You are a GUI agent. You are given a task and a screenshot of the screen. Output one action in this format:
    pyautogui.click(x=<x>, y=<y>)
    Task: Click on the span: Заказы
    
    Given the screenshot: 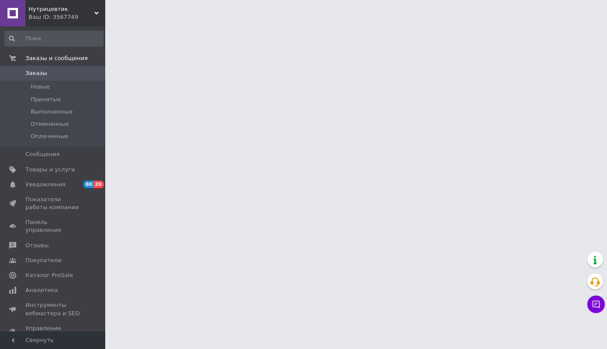 What is the action you would take?
    pyautogui.click(x=36, y=73)
    